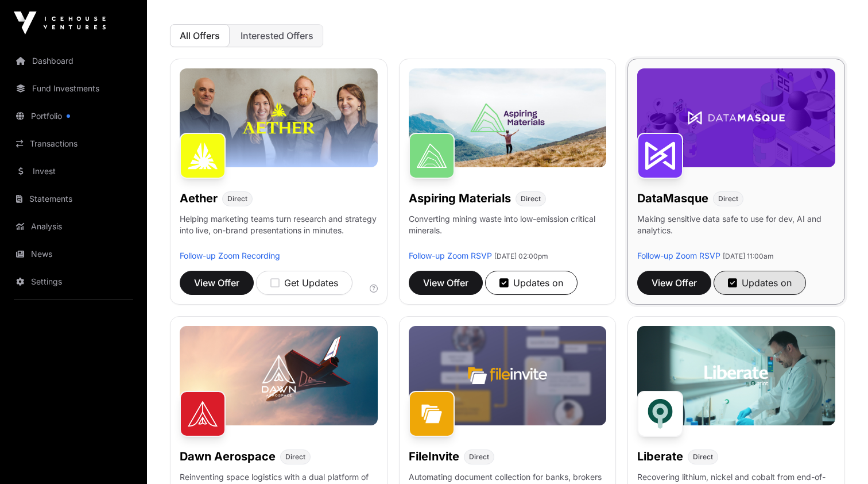  I want to click on span: Interested Offers, so click(277, 35).